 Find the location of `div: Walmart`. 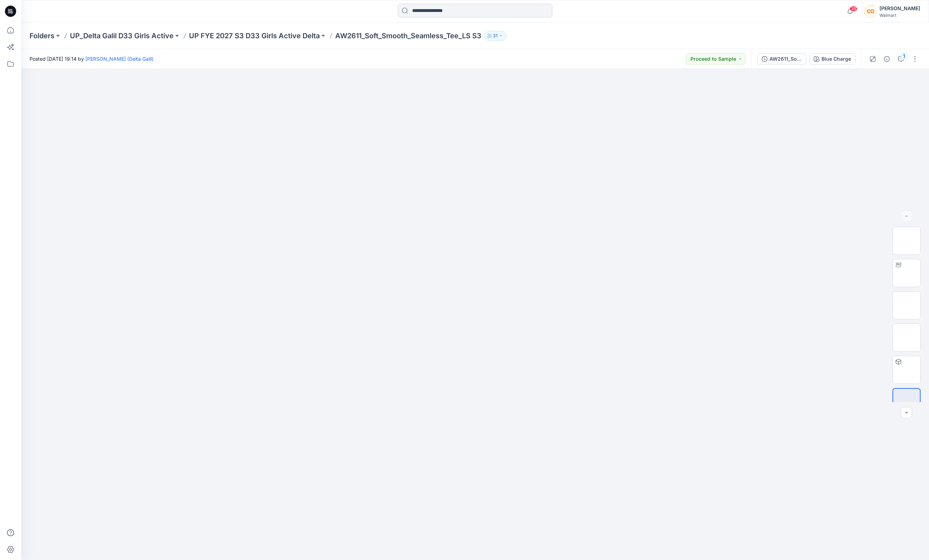

div: Walmart is located at coordinates (900, 15).